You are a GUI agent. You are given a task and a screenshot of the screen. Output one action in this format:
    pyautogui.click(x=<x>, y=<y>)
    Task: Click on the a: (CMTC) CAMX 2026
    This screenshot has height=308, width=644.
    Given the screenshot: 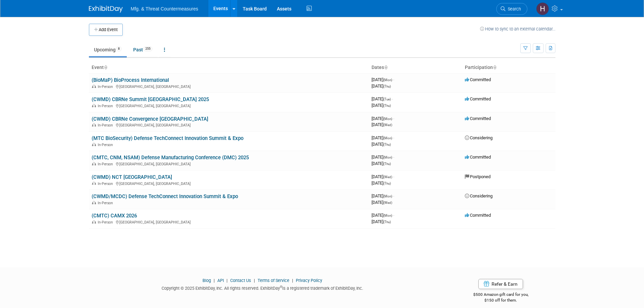 What is the action you would take?
    pyautogui.click(x=114, y=216)
    